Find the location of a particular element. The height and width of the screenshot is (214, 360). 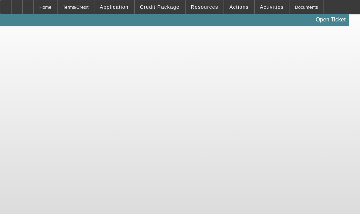

span: Actions is located at coordinates (239, 7).